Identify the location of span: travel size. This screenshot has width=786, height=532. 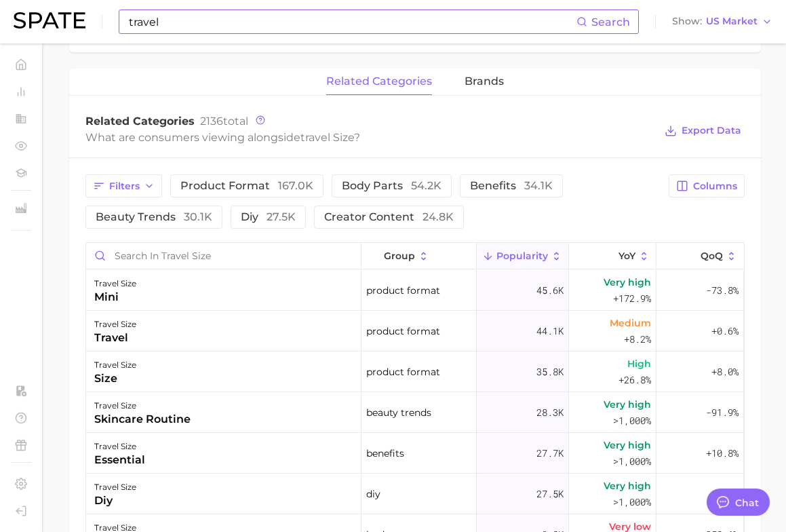
(327, 137).